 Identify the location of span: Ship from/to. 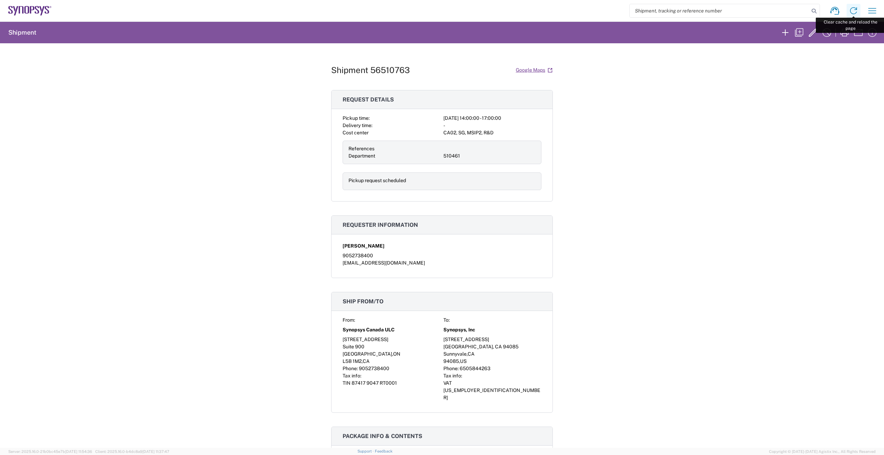
(363, 301).